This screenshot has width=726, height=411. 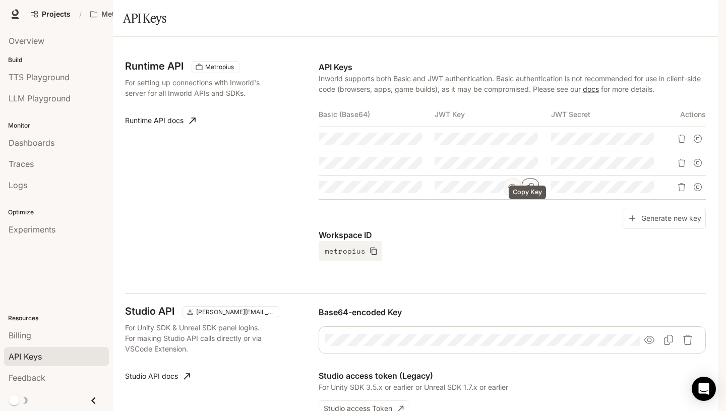 What do you see at coordinates (154, 66) in the screenshot?
I see `h3: Runtime API` at bounding box center [154, 66].